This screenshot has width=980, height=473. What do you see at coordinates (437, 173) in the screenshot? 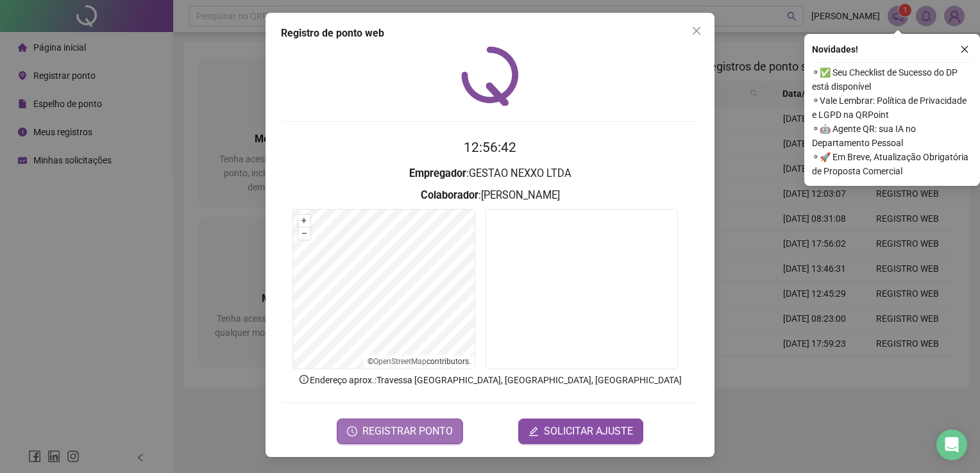
I see `strong: Empregador` at bounding box center [437, 173].